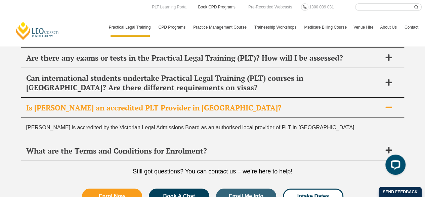  Describe the element at coordinates (130, 27) in the screenshot. I see `a: Practical Legal Training` at that location.